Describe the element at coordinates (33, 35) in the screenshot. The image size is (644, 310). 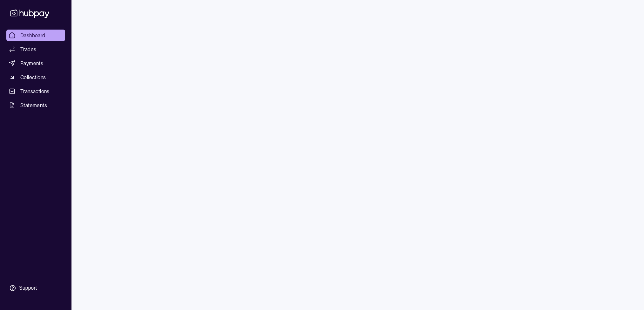
I see `span: Dashboard` at that location.